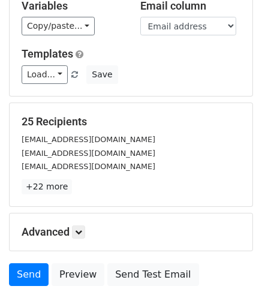 The height and width of the screenshot is (292, 262). I want to click on div: Chat Widget, so click(232, 263).